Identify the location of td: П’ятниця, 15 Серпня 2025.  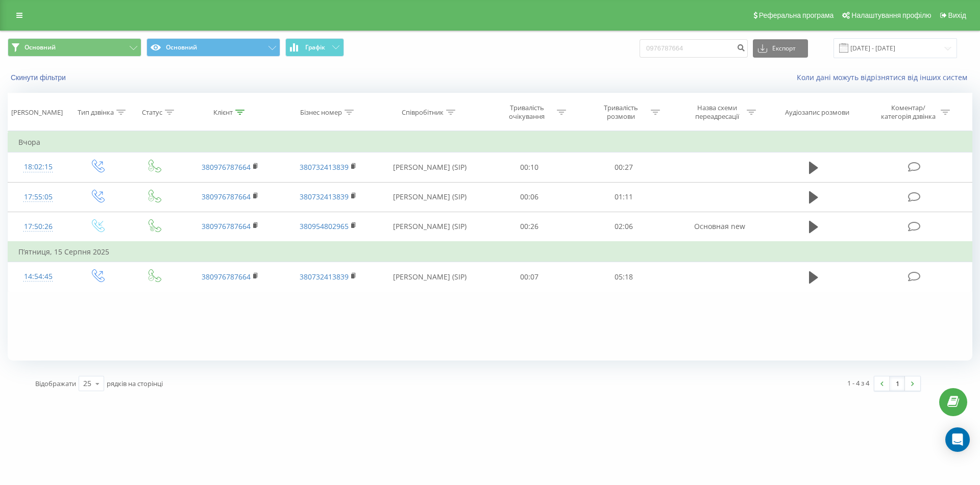
(490, 252).